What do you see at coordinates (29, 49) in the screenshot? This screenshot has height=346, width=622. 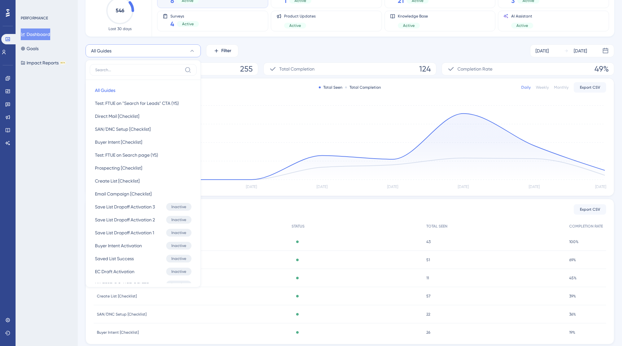 I see `button: Goals` at bounding box center [29, 49].